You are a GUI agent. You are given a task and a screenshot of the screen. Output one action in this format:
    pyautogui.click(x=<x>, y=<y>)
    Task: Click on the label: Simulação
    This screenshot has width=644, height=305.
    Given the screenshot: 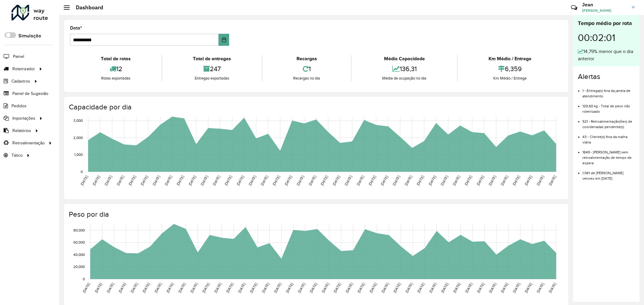 What is the action you would take?
    pyautogui.click(x=29, y=36)
    